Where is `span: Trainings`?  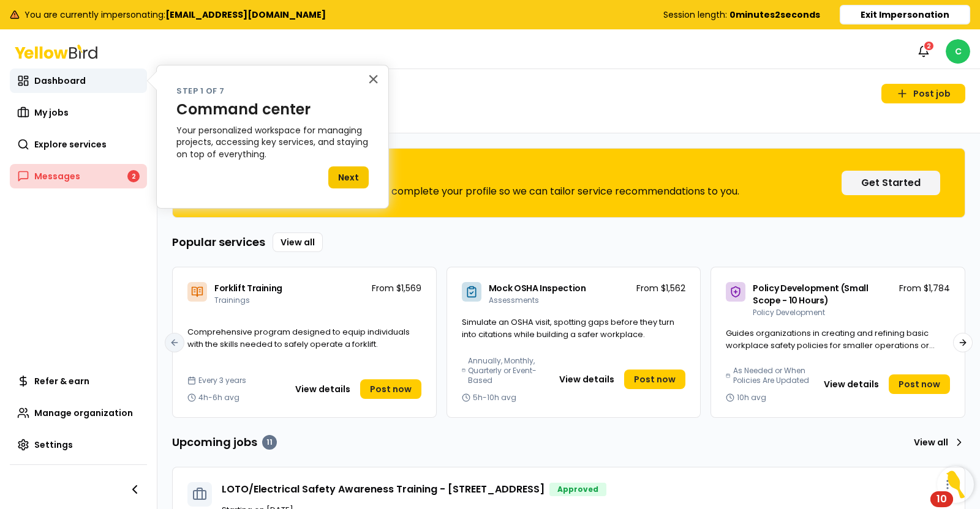
span: Trainings is located at coordinates (232, 300).